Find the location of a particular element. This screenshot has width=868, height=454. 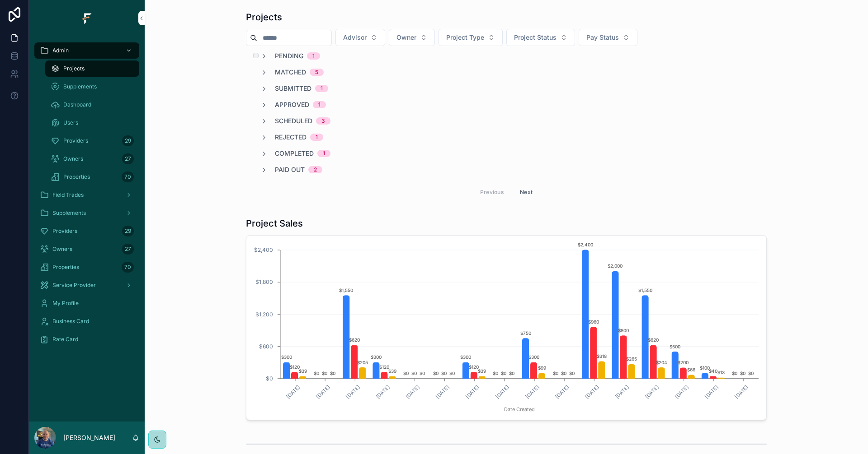

span: Business Card is located at coordinates (70, 322).